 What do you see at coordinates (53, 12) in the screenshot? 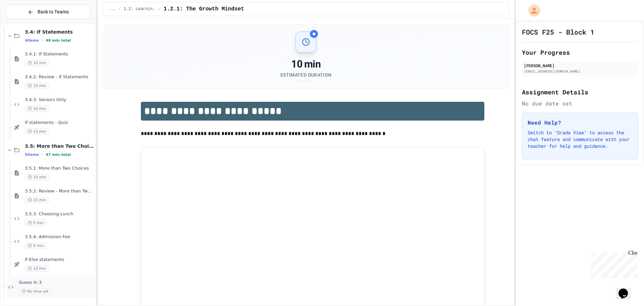
I see `span: Back to Teams` at bounding box center [53, 12].